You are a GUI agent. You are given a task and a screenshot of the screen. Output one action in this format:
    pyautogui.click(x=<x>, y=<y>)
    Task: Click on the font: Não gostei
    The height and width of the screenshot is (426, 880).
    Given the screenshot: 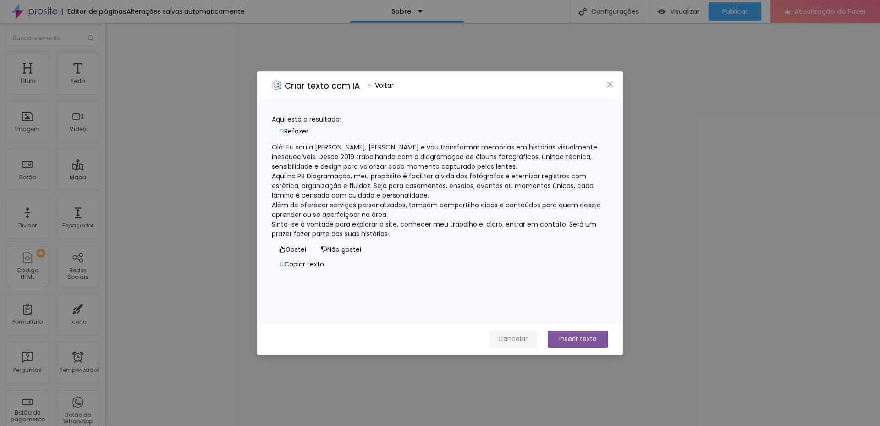 What is the action you would take?
    pyautogui.click(x=344, y=249)
    